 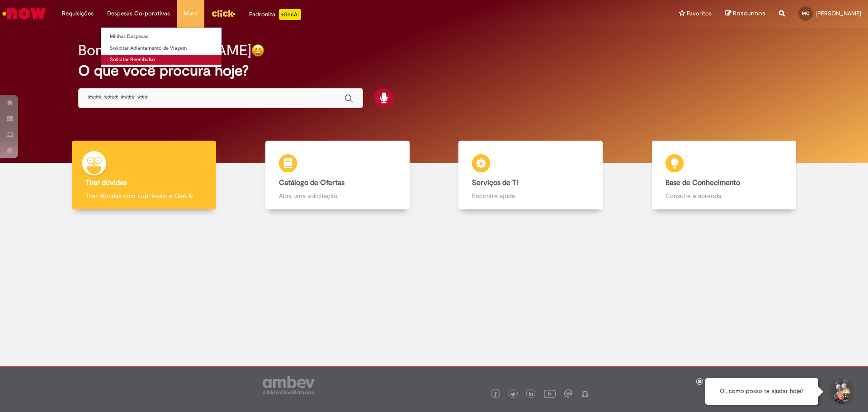 I want to click on img: click_logo_yellow_360x200.png, so click(x=223, y=13).